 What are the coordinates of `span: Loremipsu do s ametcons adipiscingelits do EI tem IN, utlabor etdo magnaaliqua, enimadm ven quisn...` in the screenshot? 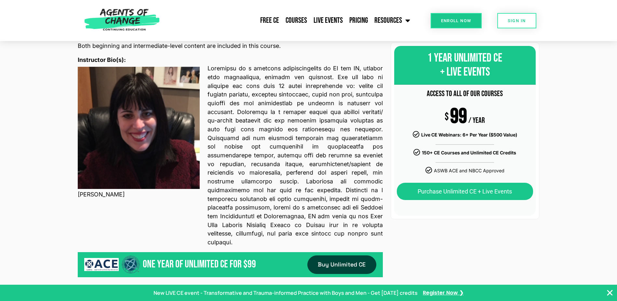 It's located at (295, 155).